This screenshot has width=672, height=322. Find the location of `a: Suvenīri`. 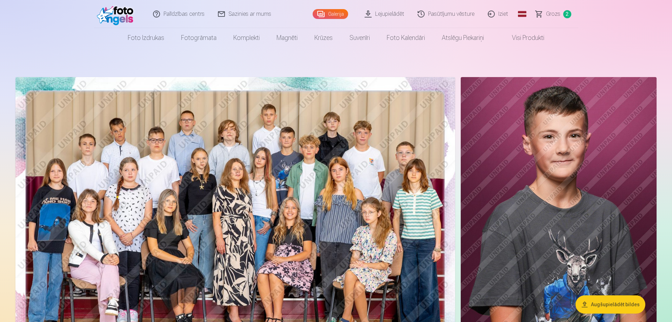

a: Suvenīri is located at coordinates (359, 38).